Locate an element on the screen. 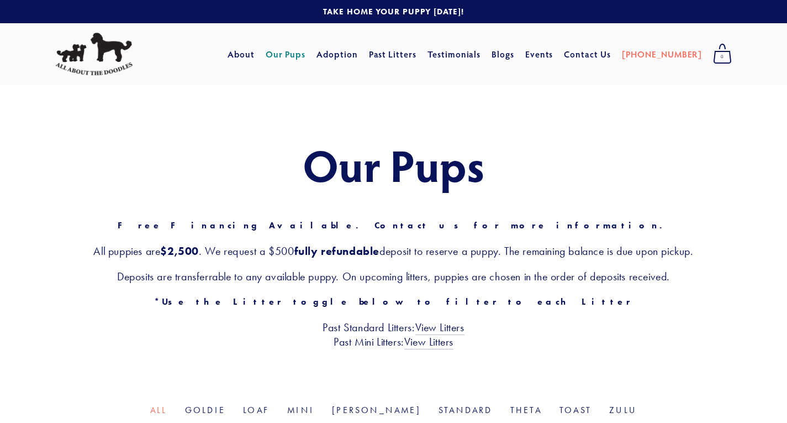 Image resolution: width=787 pixels, height=423 pixels. strong: Free Financing Available. Contact us for more information. is located at coordinates (393, 225).